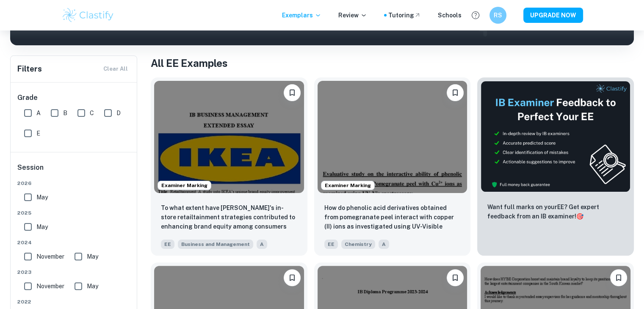 This screenshot has width=644, height=309. I want to click on button: Help and Feedback, so click(476, 15).